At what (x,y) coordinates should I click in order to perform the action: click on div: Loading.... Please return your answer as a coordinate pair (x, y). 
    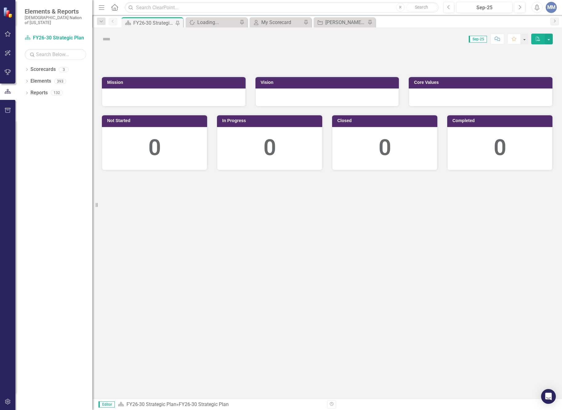
    Looking at the image, I should click on (218, 22).